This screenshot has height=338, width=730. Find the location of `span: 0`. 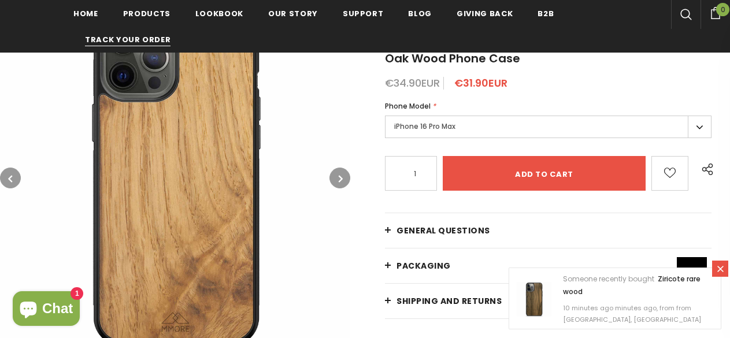

span: 0 is located at coordinates (723, 9).